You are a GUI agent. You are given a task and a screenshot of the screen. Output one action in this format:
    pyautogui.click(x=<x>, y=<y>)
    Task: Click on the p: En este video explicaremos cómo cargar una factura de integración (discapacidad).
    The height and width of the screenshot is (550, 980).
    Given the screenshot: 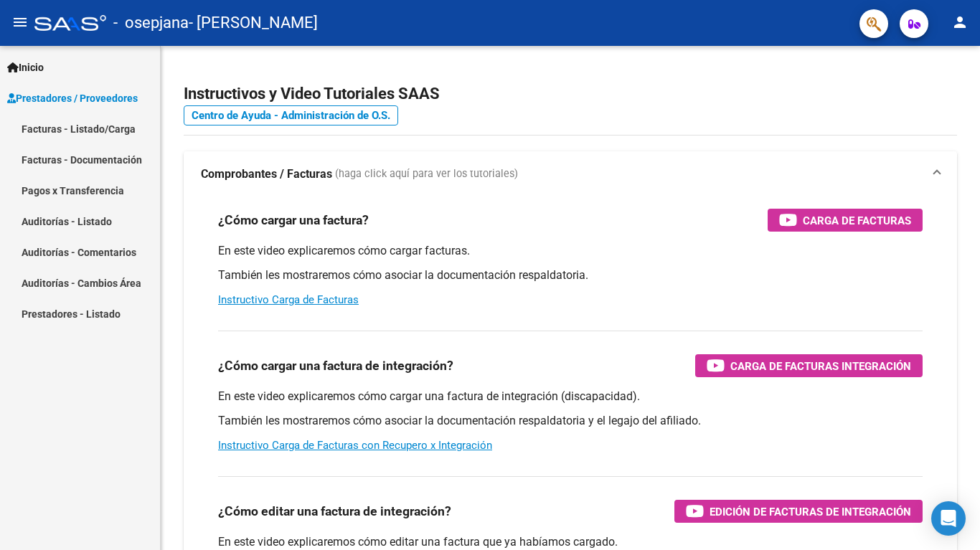 What is the action you would take?
    pyautogui.click(x=570, y=396)
    